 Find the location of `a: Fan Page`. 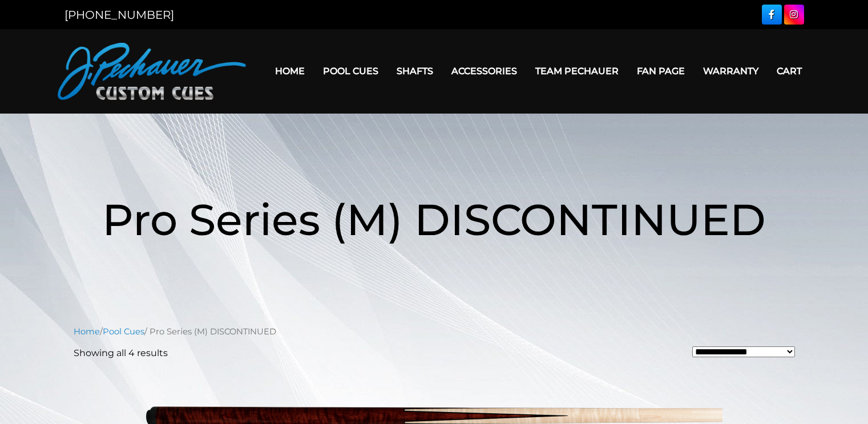

a: Fan Page is located at coordinates (660, 70).